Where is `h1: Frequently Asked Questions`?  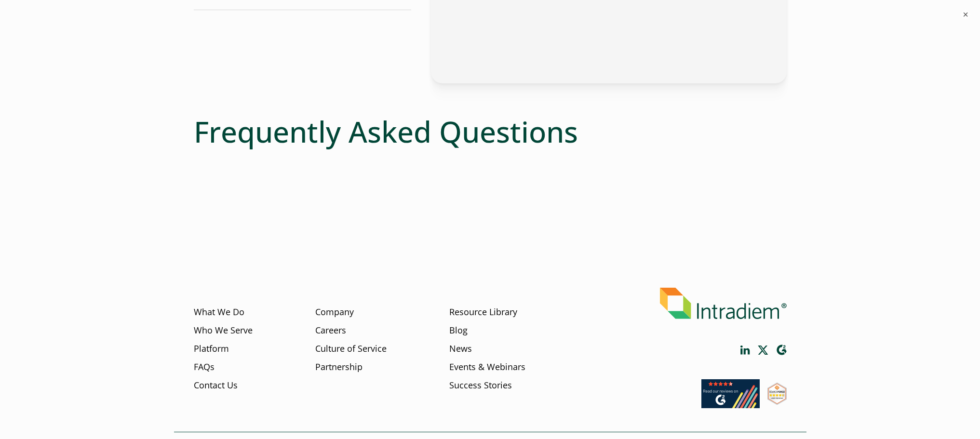
h1: Frequently Asked Questions is located at coordinates (490, 132).